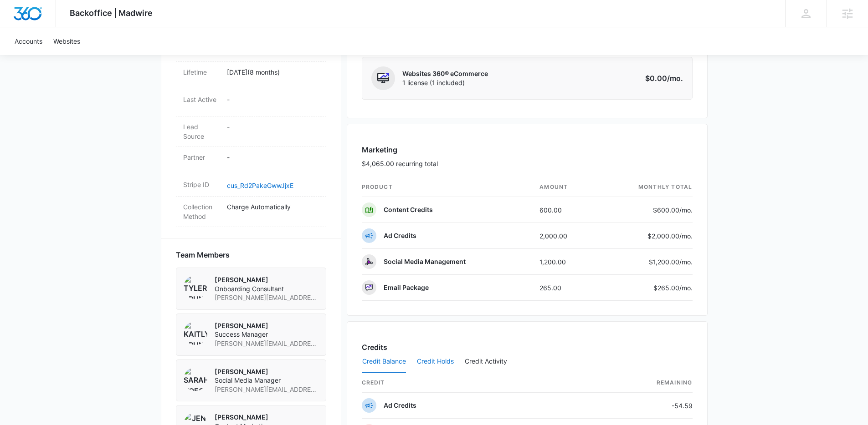 The image size is (868, 425). What do you see at coordinates (565, 210) in the screenshot?
I see `td: 600.00` at bounding box center [565, 210].